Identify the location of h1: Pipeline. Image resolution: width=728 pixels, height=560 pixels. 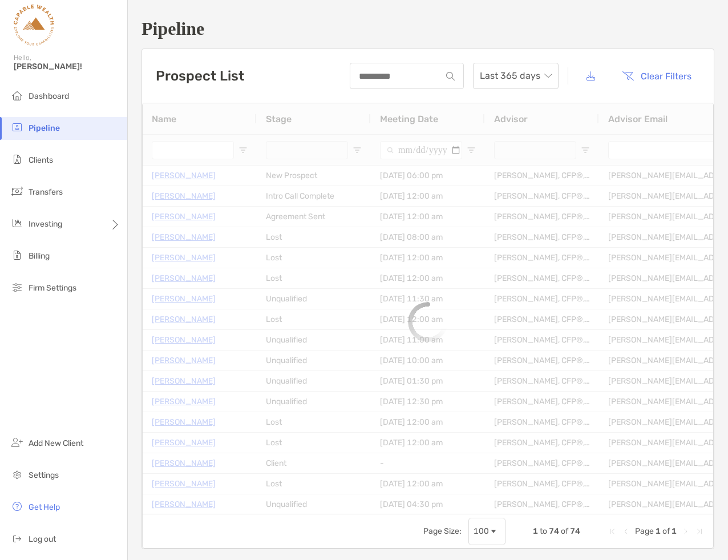
(428, 29).